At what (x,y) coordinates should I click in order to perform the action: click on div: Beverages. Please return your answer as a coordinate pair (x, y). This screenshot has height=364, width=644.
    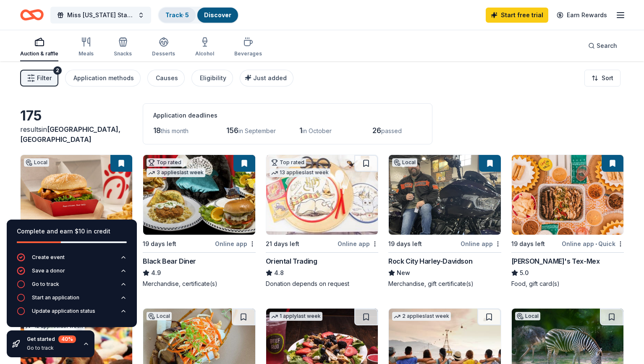
    Looking at the image, I should click on (248, 54).